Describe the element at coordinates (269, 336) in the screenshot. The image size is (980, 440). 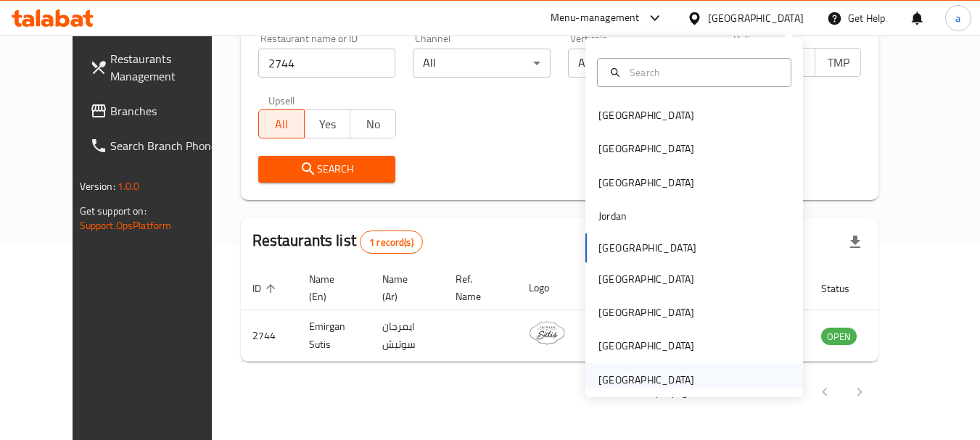
I see `td: 2744` at that location.